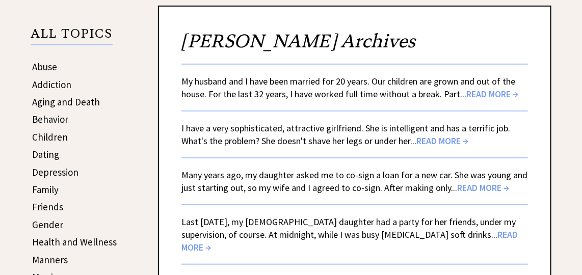  What do you see at coordinates (346, 135) in the screenshot?
I see `a: I have a very sophisticated, attractive girlfriend. She is intelligent and has a terrific job. Wh...` at bounding box center [346, 135].